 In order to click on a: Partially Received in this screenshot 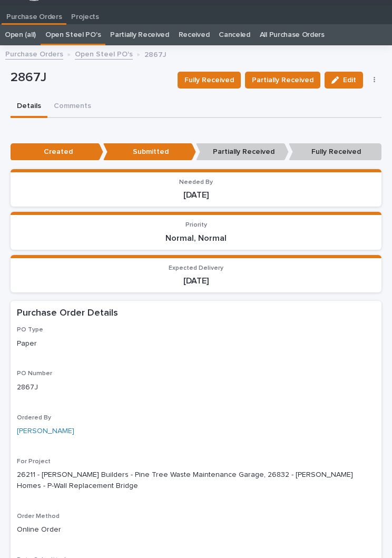, I will do `click(139, 34)`.